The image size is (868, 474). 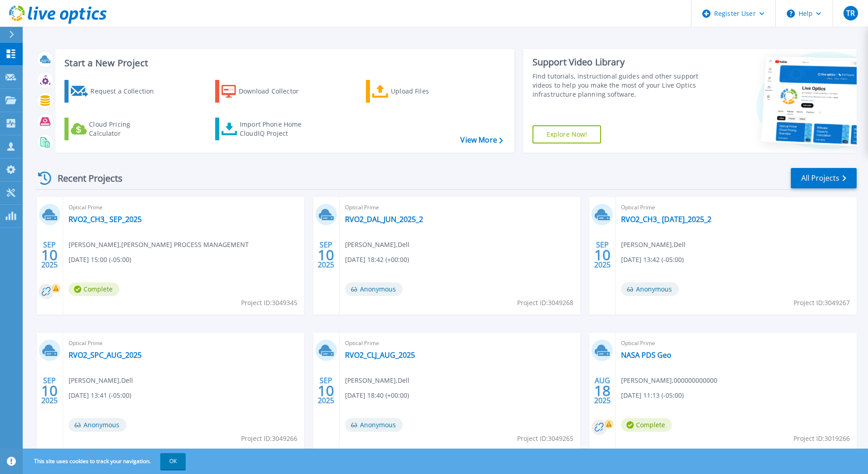 What do you see at coordinates (84, 178) in the screenshot?
I see `div: Recent Projects` at bounding box center [84, 178].